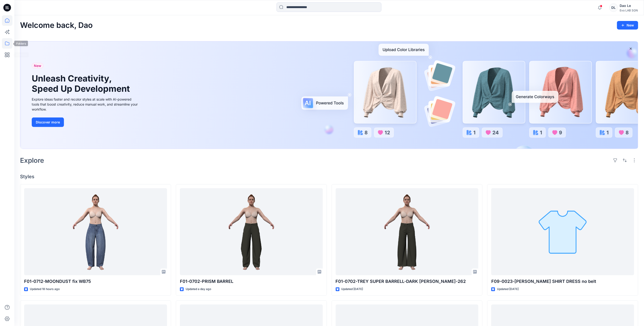 The width and height of the screenshot is (644, 326). Describe the element at coordinates (407, 232) in the screenshot. I see `a: F01-0702-TREY SUPER BARRELL-DARK LODEN-262` at that location.